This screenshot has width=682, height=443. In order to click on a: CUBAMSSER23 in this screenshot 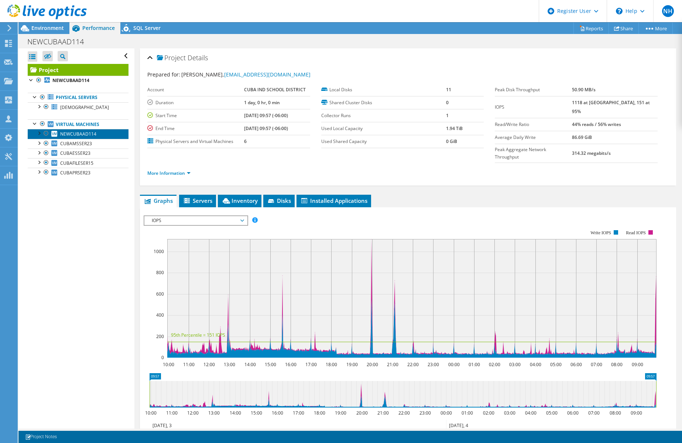, I will do `click(78, 144)`.